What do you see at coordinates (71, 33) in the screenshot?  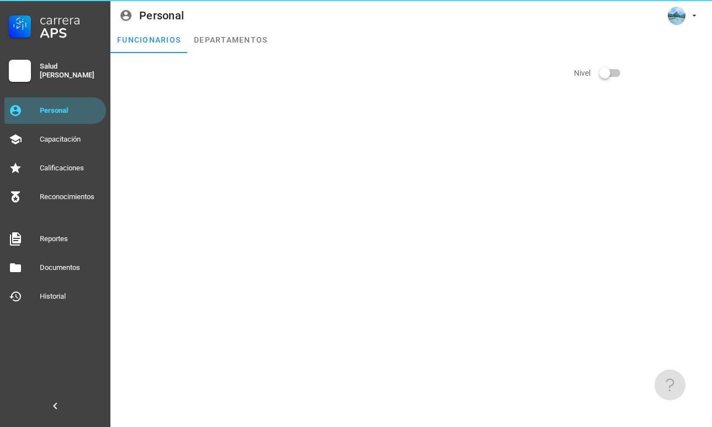 I see `div: APS` at bounding box center [71, 33].